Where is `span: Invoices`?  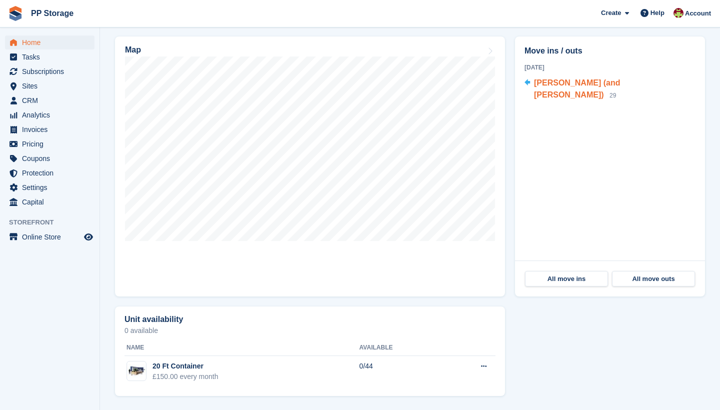
span: Invoices is located at coordinates (52, 129).